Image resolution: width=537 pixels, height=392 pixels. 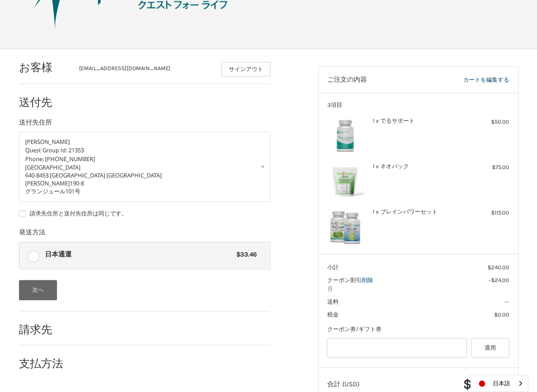 What do you see at coordinates (486, 213) in the screenshot?
I see `div: $115.00` at bounding box center [486, 213].